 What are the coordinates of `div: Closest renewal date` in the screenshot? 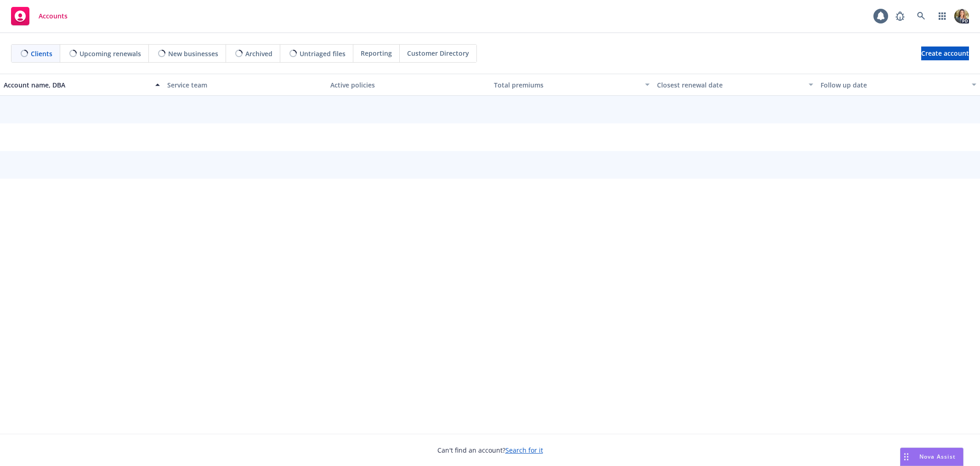 It's located at (730, 85).